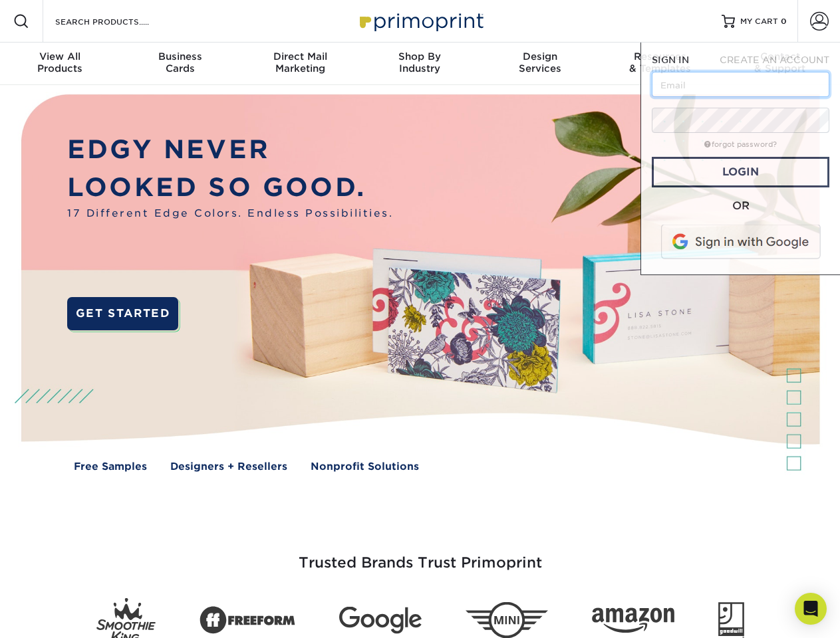  I want to click on a: Direct MailMarketing, so click(300, 63).